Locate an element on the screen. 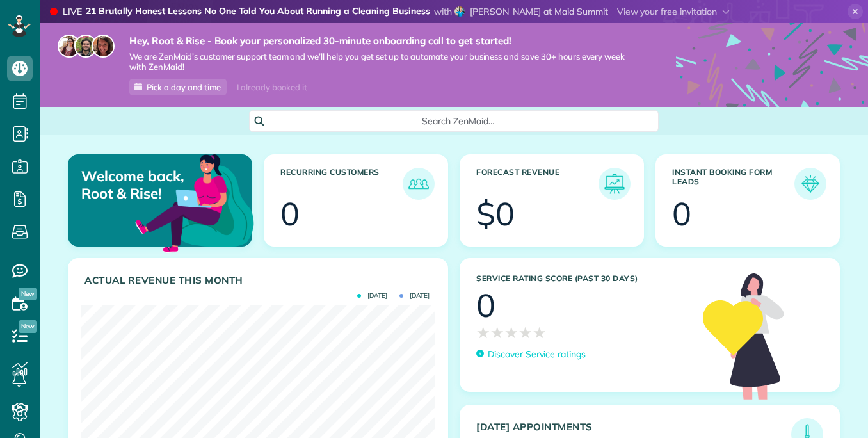 Image resolution: width=868 pixels, height=438 pixels. img: jorge-587dff0eeaa6aab1f244e6dc62b8924c3b6ad411094392a53c71c6c4a576187d.jpg is located at coordinates (86, 46).